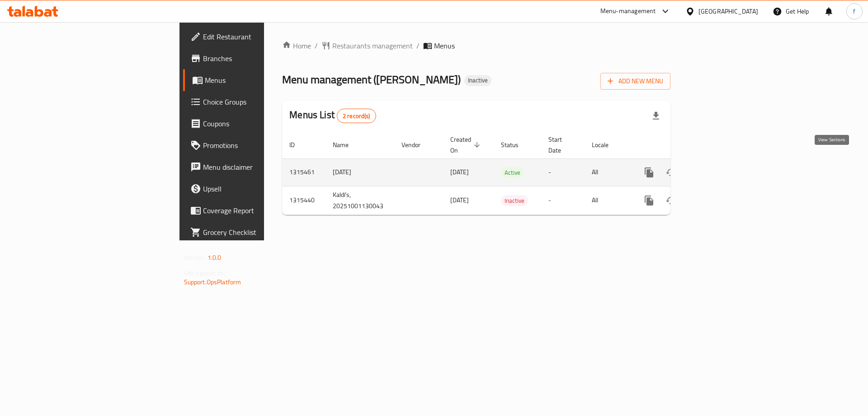 The height and width of the screenshot is (416, 868). Describe the element at coordinates (254, 167) in the screenshot. I see `a: Menu disclaimer` at that location.